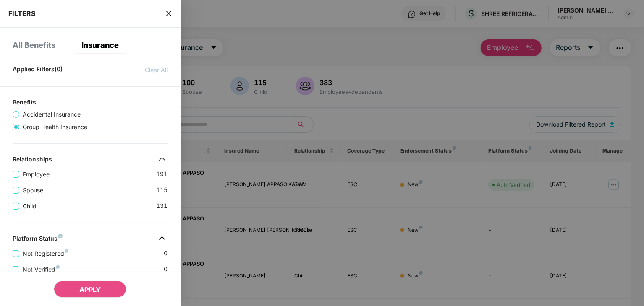 Image resolution: width=644 pixels, height=306 pixels. What do you see at coordinates (29, 207) in the screenshot?
I see `span: Child` at bounding box center [29, 207].